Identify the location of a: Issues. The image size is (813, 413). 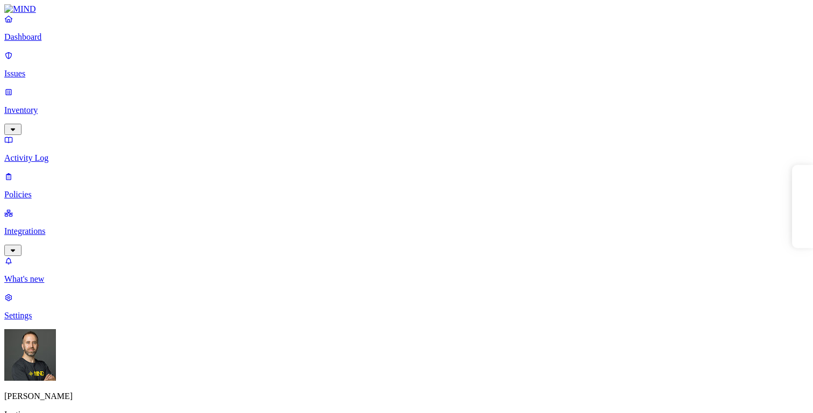
(407, 65).